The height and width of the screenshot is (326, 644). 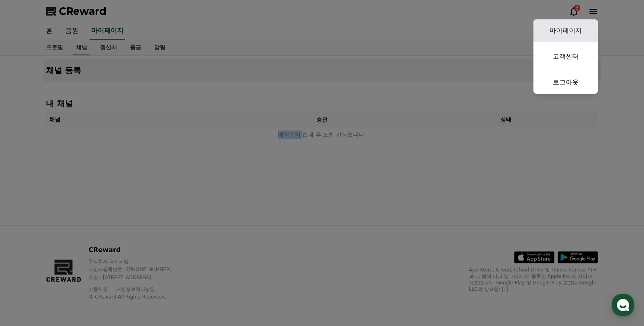 What do you see at coordinates (79, 272) in the screenshot?
I see `span: 대화` at bounding box center [79, 272].